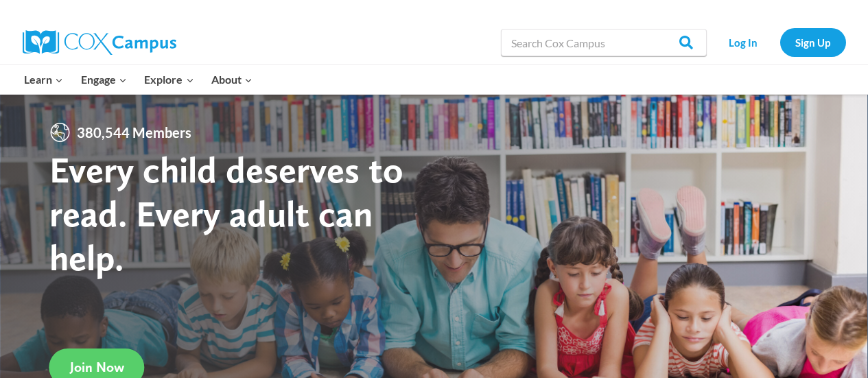 The width and height of the screenshot is (868, 378). What do you see at coordinates (813, 42) in the screenshot?
I see `a: Sign Up` at bounding box center [813, 42].